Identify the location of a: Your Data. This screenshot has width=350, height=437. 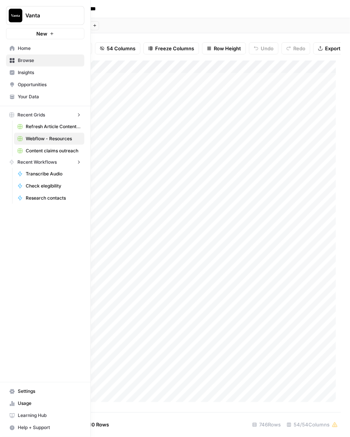
(45, 97).